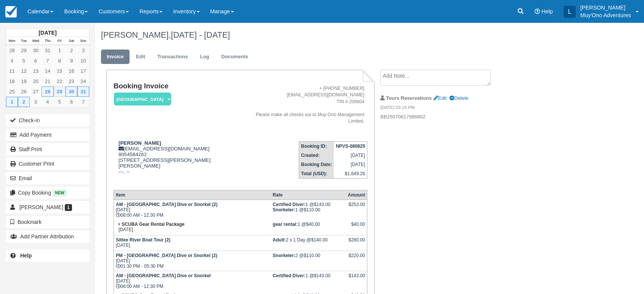 This screenshot has width=644, height=294. What do you see at coordinates (570, 12) in the screenshot?
I see `div: L` at bounding box center [570, 12].